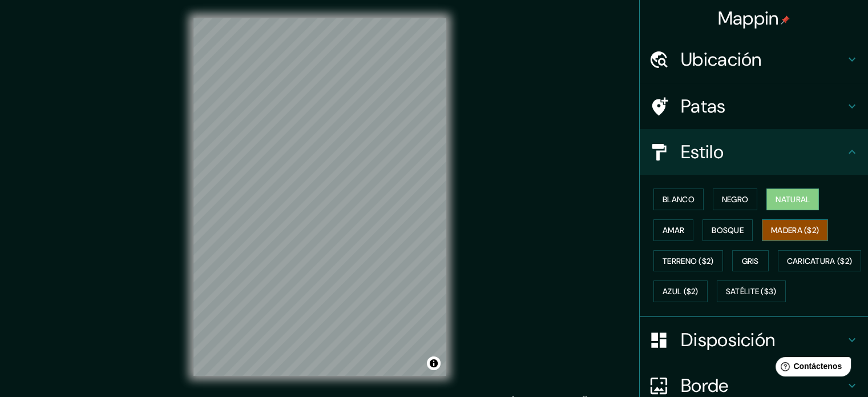 This screenshot has height=397, width=868. What do you see at coordinates (678, 199) in the screenshot?
I see `font: Blanco` at bounding box center [678, 199].